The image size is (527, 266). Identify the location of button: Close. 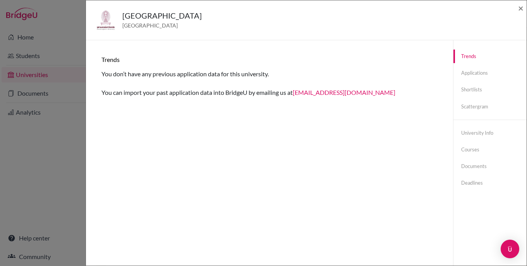
(521, 8).